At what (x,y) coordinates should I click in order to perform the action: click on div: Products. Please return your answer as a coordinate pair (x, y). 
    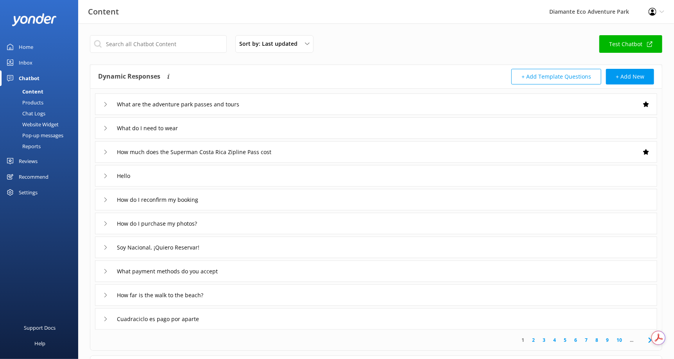
    Looking at the image, I should click on (24, 102).